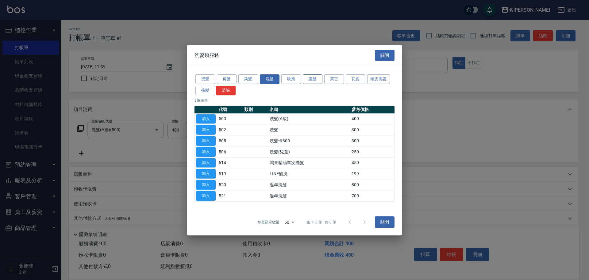  Describe the element at coordinates (269, 222) in the screenshot. I see `p: 每頁顯示數量` at that location.